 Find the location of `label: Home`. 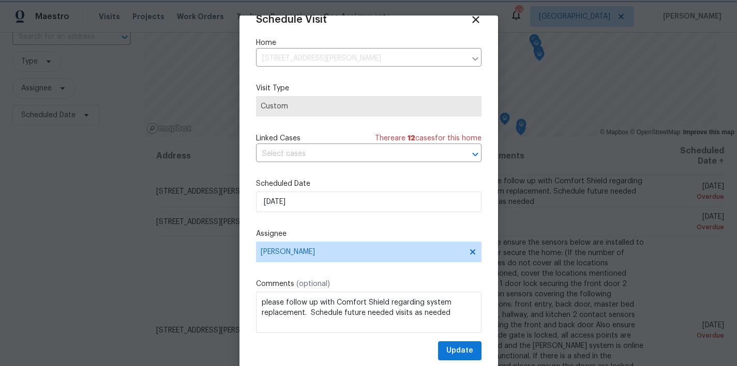

label: Home is located at coordinates (369, 43).